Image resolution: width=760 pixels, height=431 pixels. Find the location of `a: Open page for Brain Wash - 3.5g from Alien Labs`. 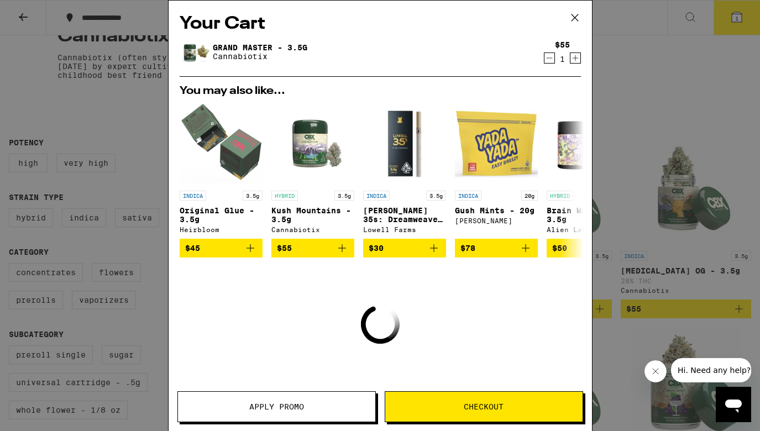

a: Open page for Brain Wash - 3.5g from Alien Labs is located at coordinates (588, 170).